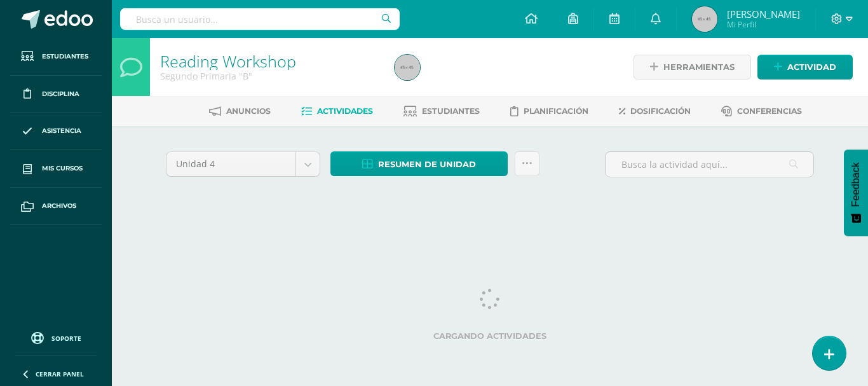 Image resolution: width=868 pixels, height=386 pixels. What do you see at coordinates (56, 169) in the screenshot?
I see `a: Mis cursos` at bounding box center [56, 169].